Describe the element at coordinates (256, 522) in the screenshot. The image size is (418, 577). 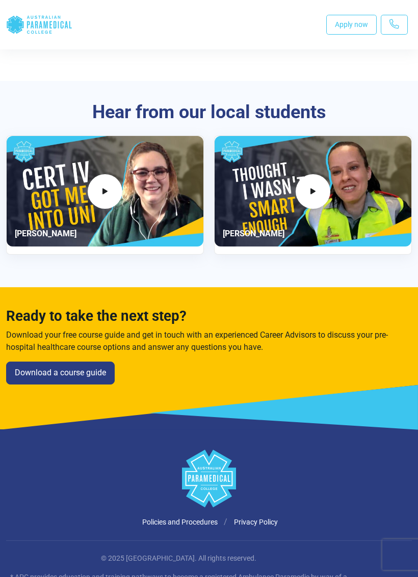
I see `a: Privacy Policy` at that location.